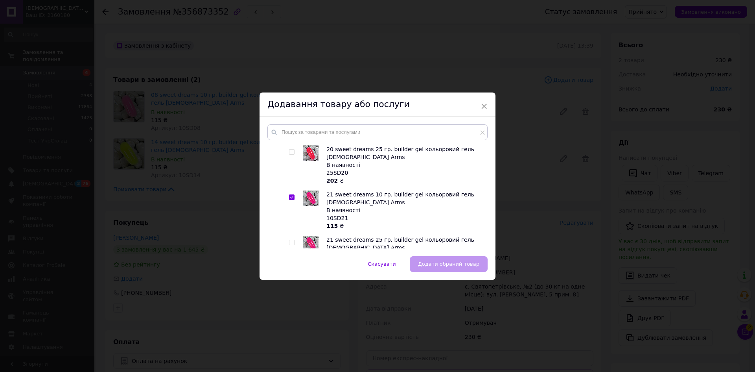 Image resolution: width=755 pixels, height=372 pixels. What do you see at coordinates (377, 104) in the screenshot?
I see `div: Додавання товару або послуги` at bounding box center [377, 104].